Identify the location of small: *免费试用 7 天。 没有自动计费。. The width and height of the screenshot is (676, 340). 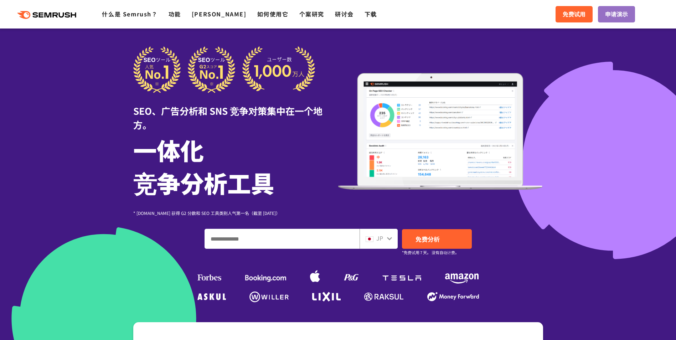
(431, 252).